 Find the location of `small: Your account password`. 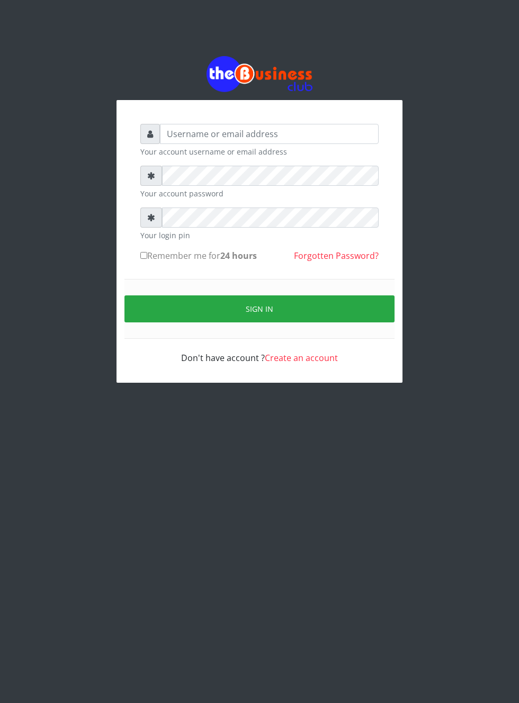

small: Your account password is located at coordinates (259, 193).